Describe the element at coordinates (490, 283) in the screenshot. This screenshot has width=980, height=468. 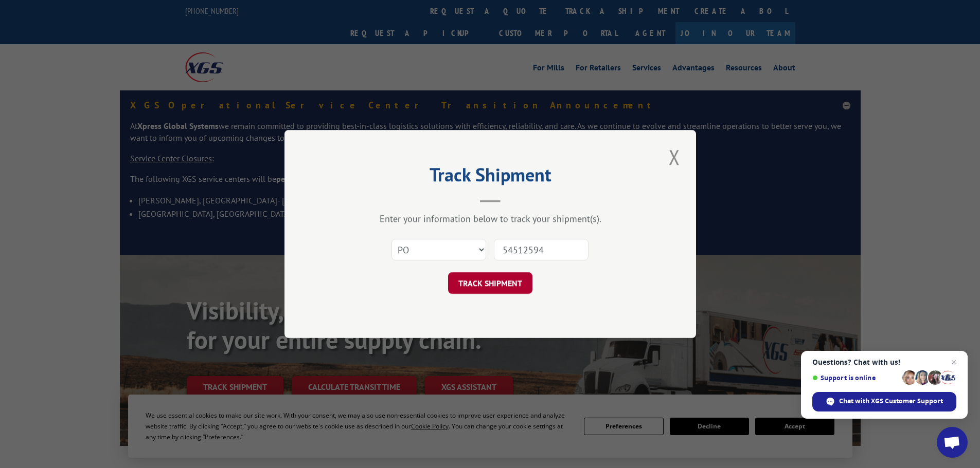
I see `button: TRACK SHIPMENT` at that location.